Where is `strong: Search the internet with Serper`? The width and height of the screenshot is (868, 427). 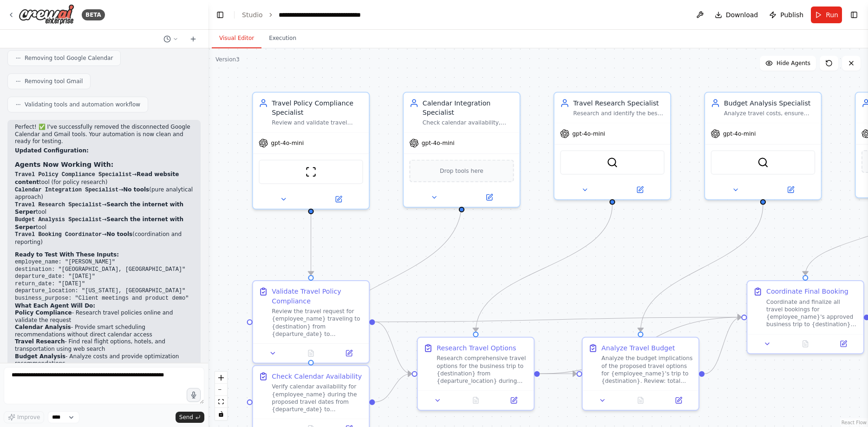
strong: Search the internet with Serper is located at coordinates (99, 223).